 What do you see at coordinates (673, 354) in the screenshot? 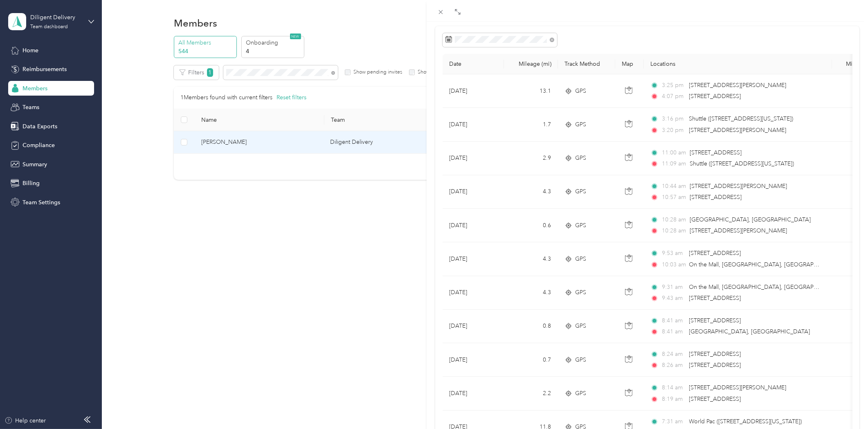
I see `span: 8:24 am` at bounding box center [673, 354].